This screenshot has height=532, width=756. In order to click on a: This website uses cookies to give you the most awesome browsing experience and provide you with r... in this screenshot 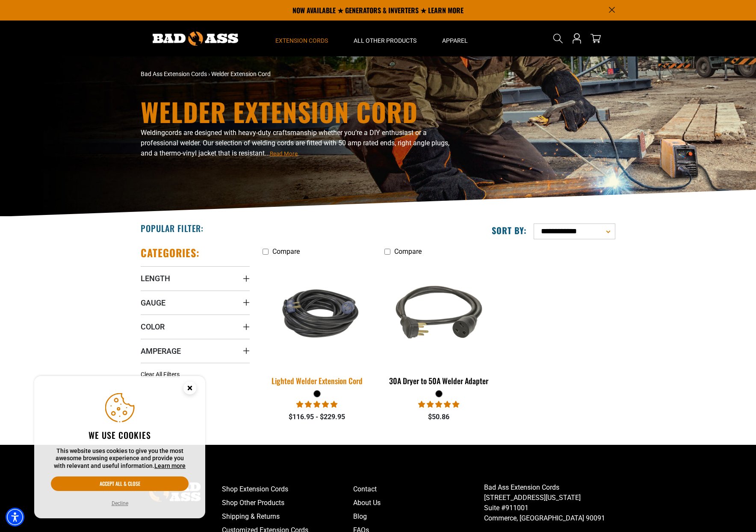, I will do `click(169, 466)`.